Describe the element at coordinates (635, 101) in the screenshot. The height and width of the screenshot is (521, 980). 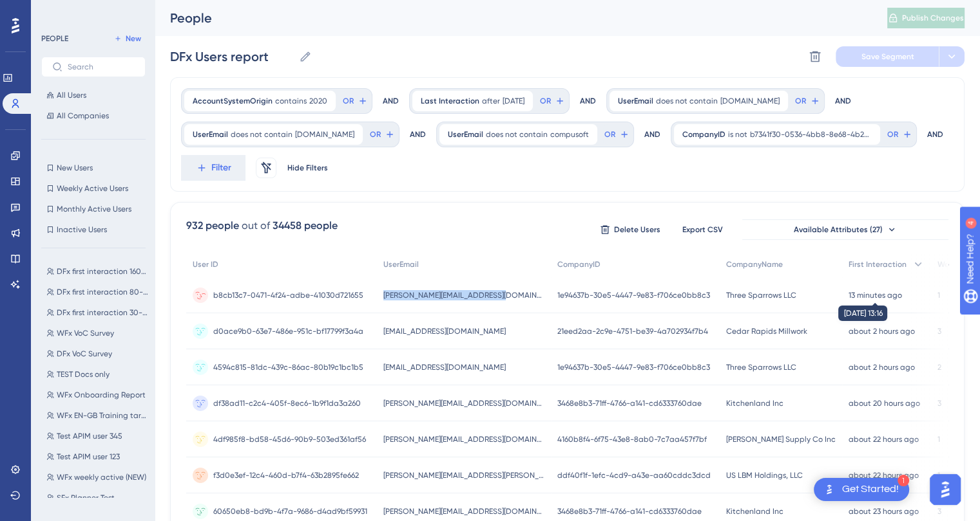
I see `span: UserEmail` at that location.